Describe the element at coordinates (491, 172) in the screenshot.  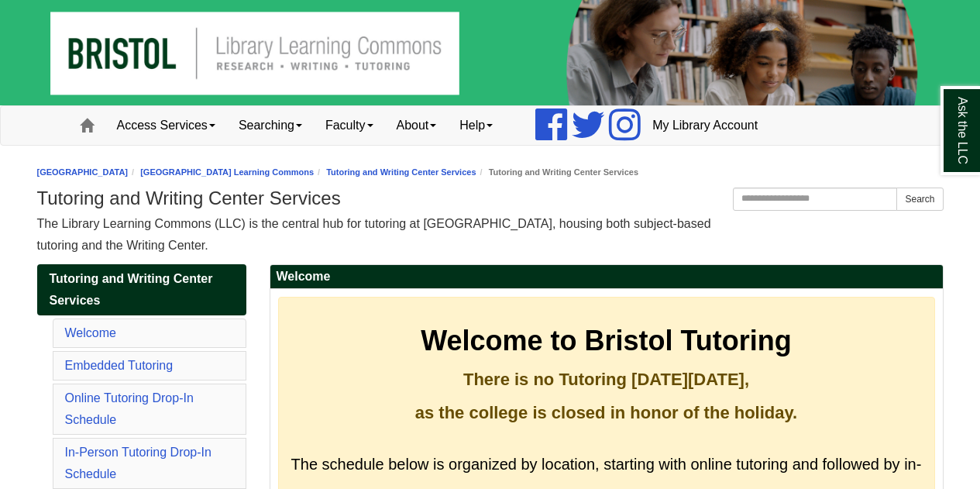
I see `nav: breadcrumb` at that location.